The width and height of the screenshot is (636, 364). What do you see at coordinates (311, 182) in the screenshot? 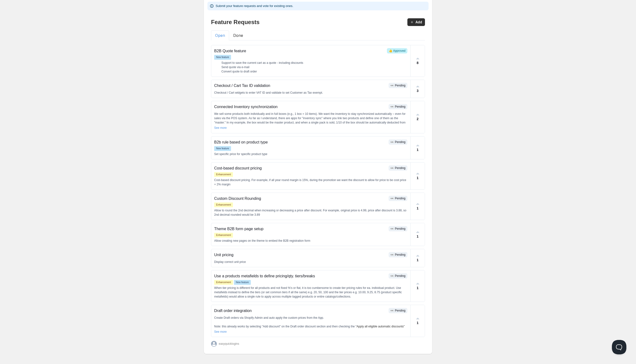
I see `p: Cost-based discount pricing. For example, if all year round margin is 15%, during the promotion w...` at bounding box center [311, 182].